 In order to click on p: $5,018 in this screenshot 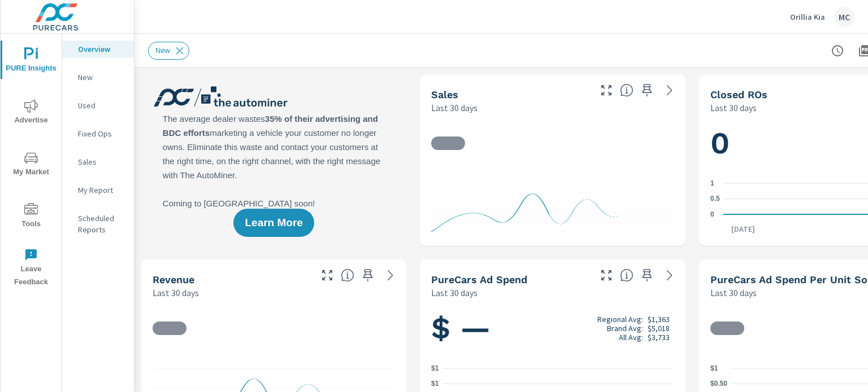, I will do `click(658, 328)`.